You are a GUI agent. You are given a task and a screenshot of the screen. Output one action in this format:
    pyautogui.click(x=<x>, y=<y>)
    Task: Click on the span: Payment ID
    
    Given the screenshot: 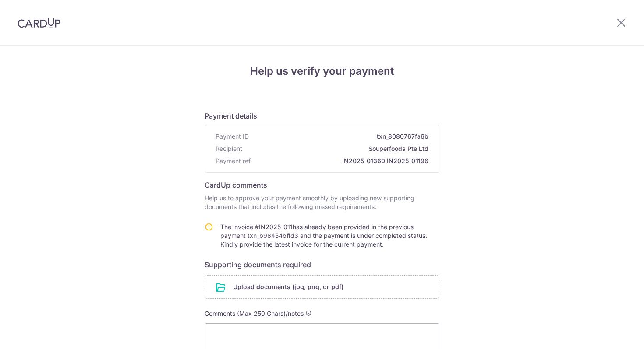 What is the action you would take?
    pyautogui.click(x=232, y=137)
    